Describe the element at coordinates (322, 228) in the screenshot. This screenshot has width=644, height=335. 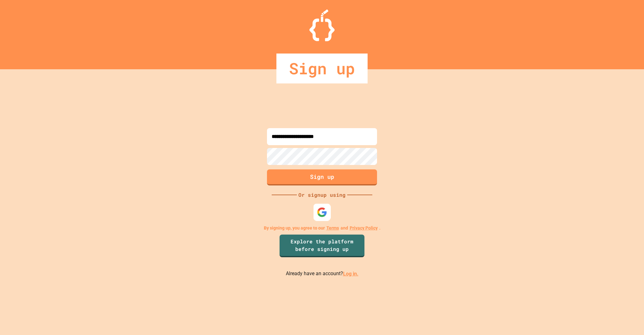
I see `p: By signing up, you agree to our and .` at that location.